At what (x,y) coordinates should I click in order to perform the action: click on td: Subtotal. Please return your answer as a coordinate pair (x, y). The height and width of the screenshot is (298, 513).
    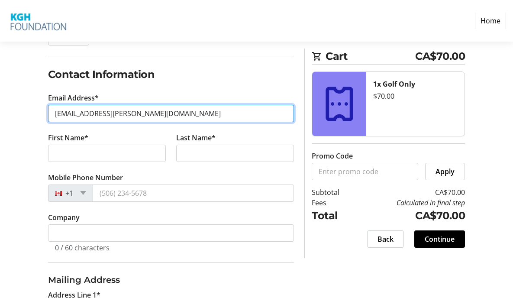
    Looking at the image, I should click on (333, 192).